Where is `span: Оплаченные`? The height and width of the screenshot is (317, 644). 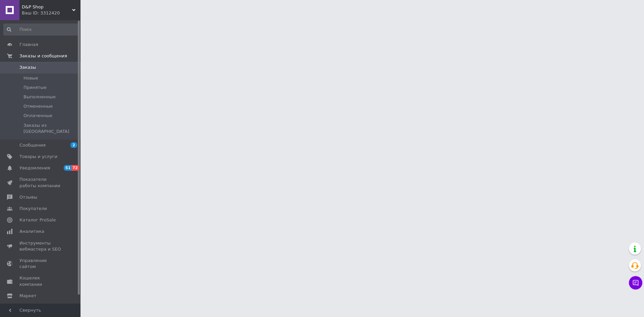 span: Оплаченные is located at coordinates (38, 115).